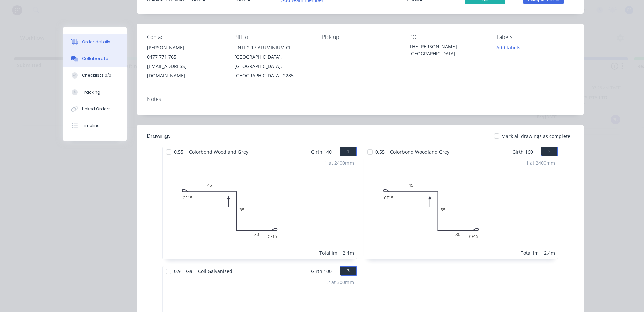 This screenshot has width=644, height=312. What do you see at coordinates (96, 42) in the screenshot?
I see `div: Order details` at bounding box center [96, 42].